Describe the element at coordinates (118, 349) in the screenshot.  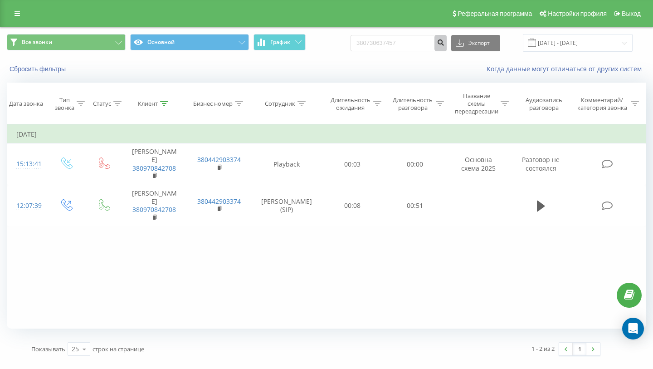
I see `span: строк на странице` at that location.